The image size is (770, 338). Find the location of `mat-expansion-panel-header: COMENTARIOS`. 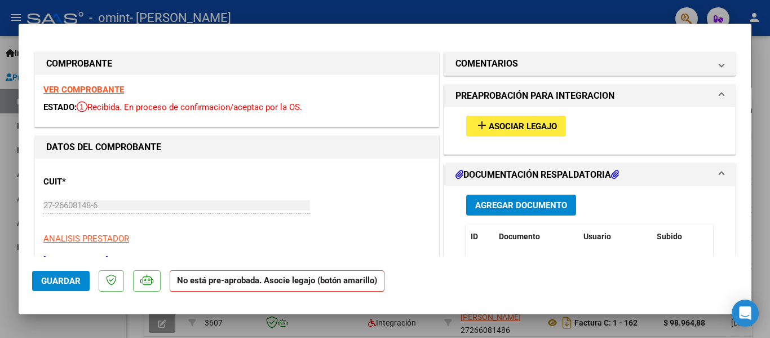

mat-expansion-panel-header: COMENTARIOS is located at coordinates (590, 64).